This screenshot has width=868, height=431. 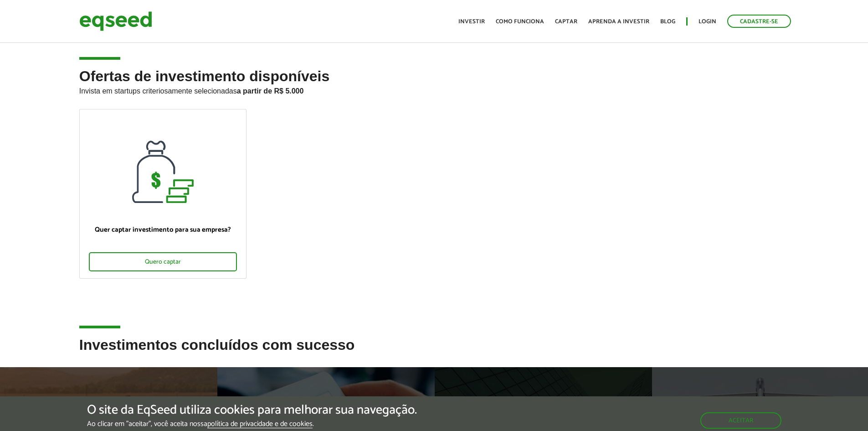 I want to click on button: Aceitar, so click(x=741, y=420).